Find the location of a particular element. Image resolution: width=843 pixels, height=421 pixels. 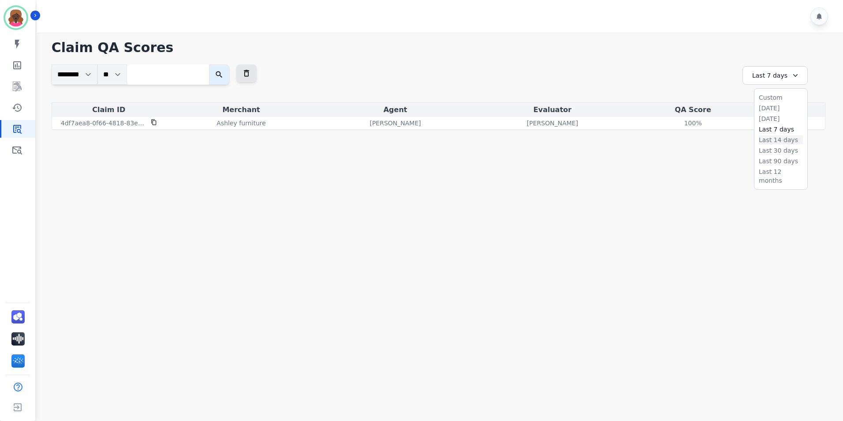

li: Custom is located at coordinates (781, 97).